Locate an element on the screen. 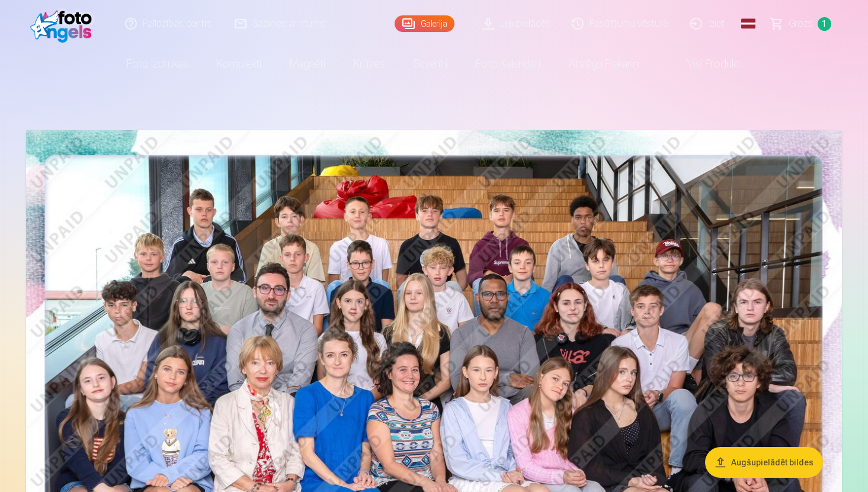  a: Komplekti is located at coordinates (239, 64).